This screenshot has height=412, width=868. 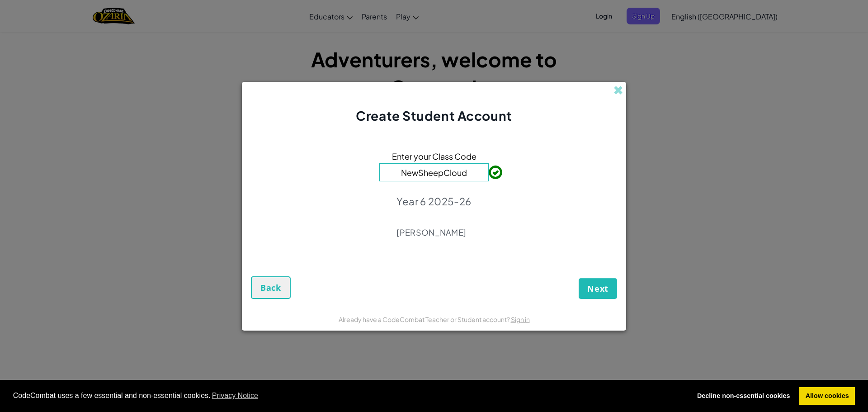 I want to click on button: Back, so click(x=271, y=288).